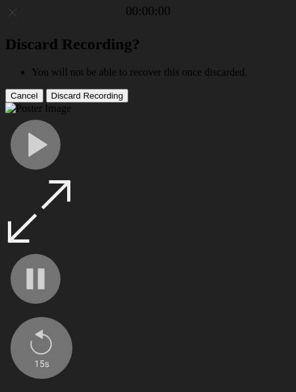  Describe the element at coordinates (148, 44) in the screenshot. I see `h2: Discard Recording?` at that location.